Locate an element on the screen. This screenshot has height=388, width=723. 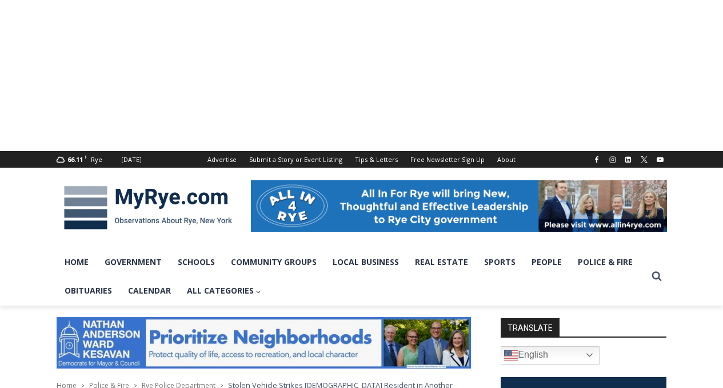
a: Sports is located at coordinates (500, 262).